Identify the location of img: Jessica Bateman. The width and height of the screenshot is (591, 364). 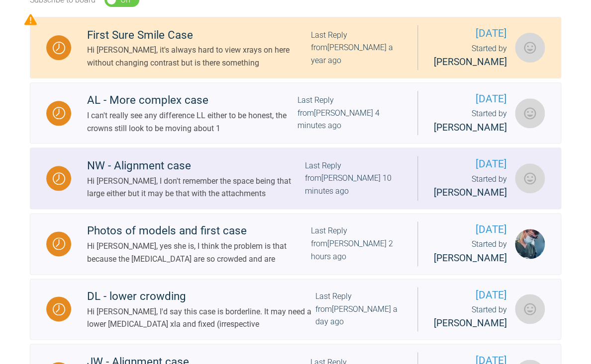
(529, 48).